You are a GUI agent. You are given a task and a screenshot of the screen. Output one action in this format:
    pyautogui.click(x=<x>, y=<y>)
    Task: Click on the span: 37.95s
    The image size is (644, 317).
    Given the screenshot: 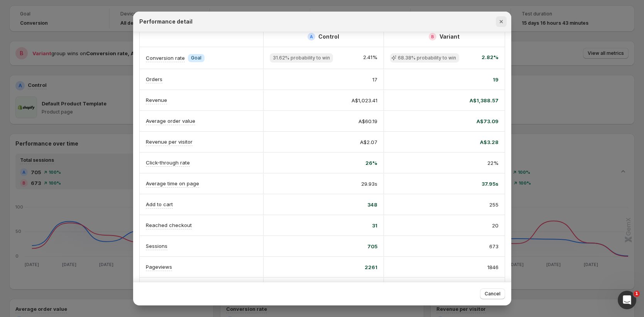 What is the action you would take?
    pyautogui.click(x=490, y=184)
    